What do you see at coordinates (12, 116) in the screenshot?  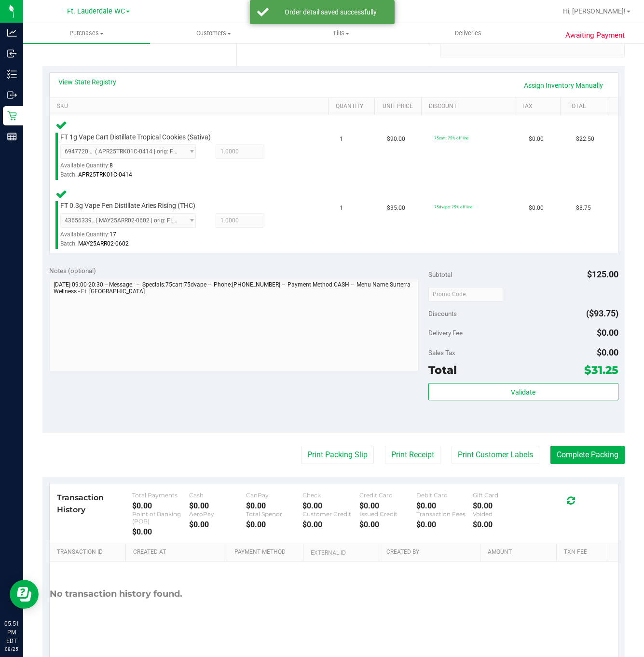 I see `inline-svg: Retail` at bounding box center [12, 116].